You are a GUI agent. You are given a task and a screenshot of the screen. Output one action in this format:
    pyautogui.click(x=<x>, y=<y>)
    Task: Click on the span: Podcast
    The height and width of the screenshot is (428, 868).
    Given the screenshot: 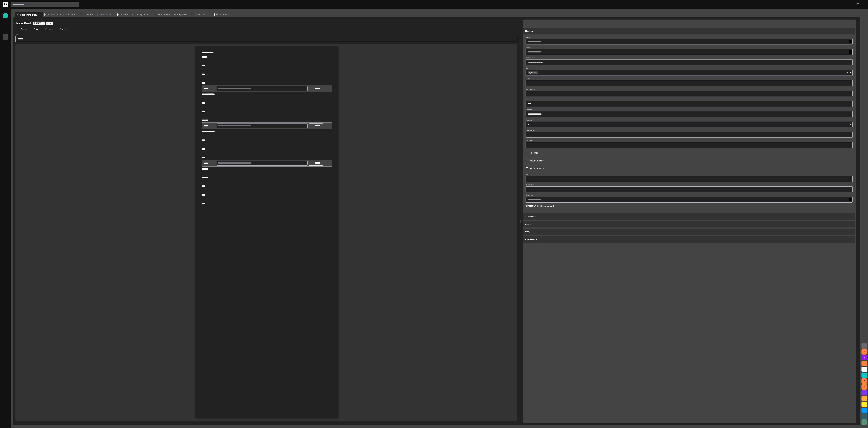 What is the action you would take?
    pyautogui.click(x=534, y=153)
    